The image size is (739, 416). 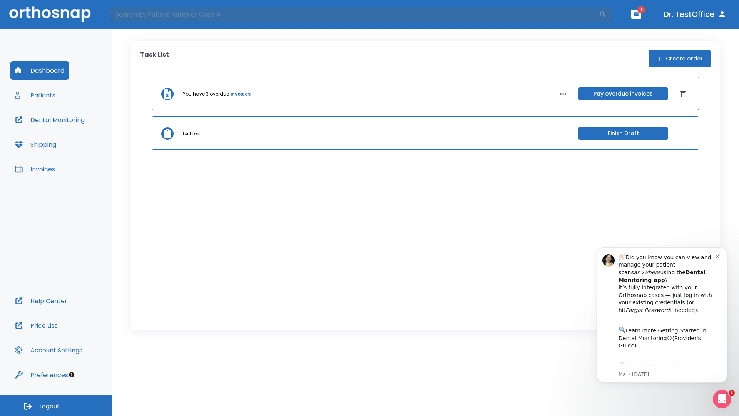 I want to click on a: Patients, so click(x=35, y=95).